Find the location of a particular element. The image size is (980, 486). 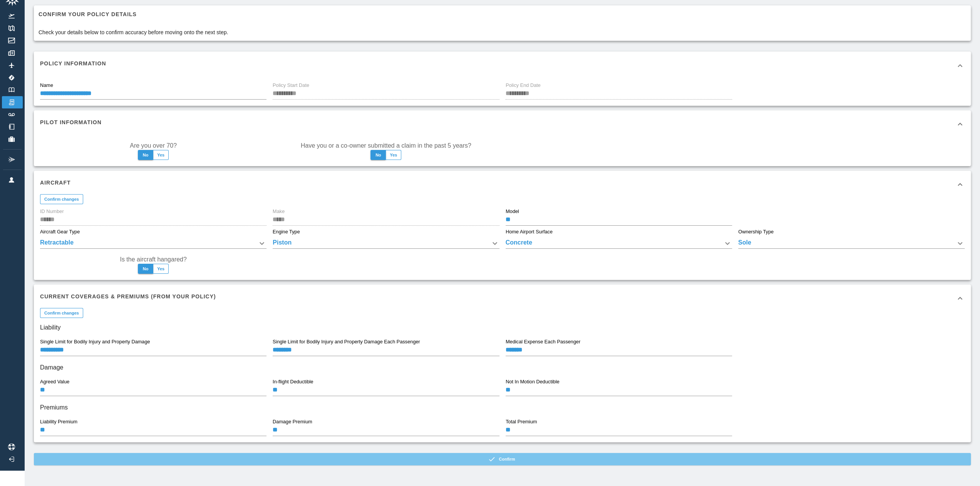

label: Policy Start Date is located at coordinates (291, 85).